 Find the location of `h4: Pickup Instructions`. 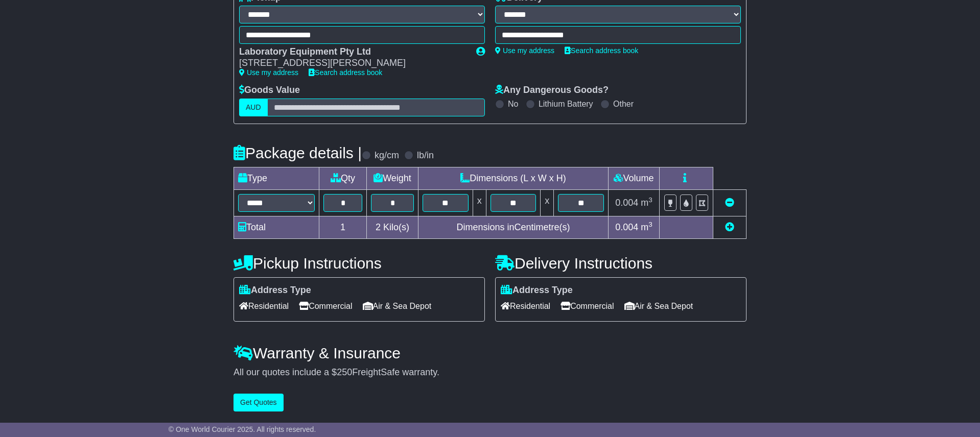

h4: Pickup Instructions is located at coordinates (359, 263).